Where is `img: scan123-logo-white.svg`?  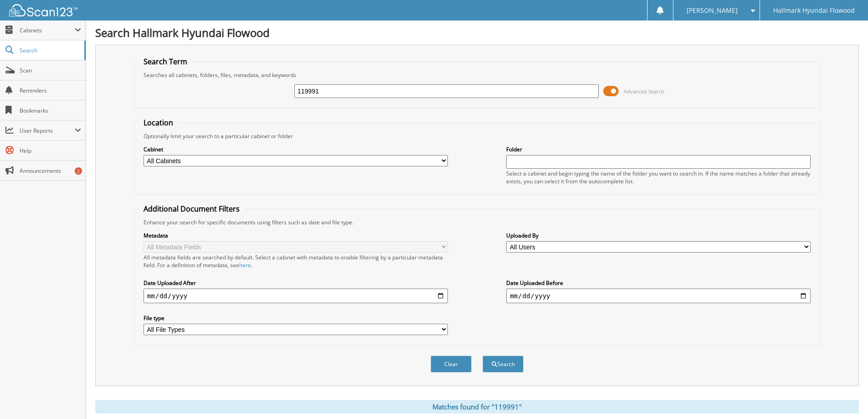 img: scan123-logo-white.svg is located at coordinates (44, 10).